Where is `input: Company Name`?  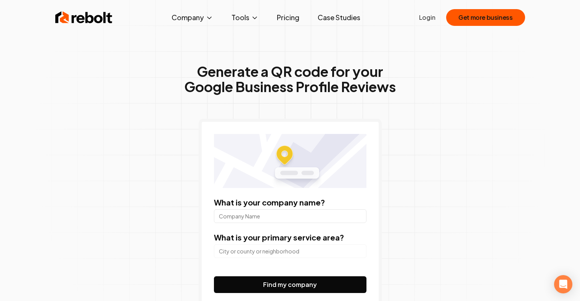 input: Company Name is located at coordinates (290, 216).